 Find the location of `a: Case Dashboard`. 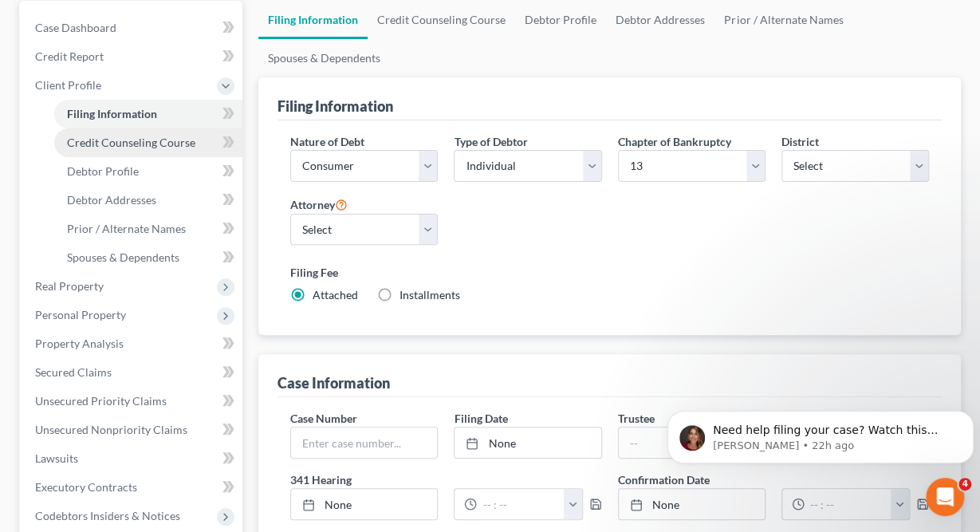

a: Case Dashboard is located at coordinates (132, 28).